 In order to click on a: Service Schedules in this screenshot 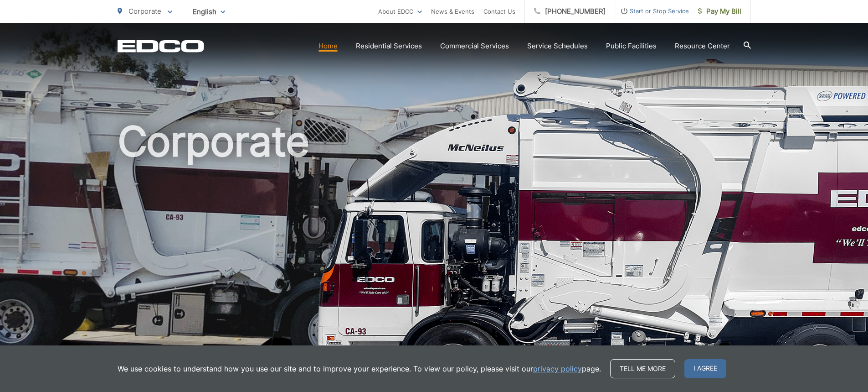, I will do `click(557, 46)`.